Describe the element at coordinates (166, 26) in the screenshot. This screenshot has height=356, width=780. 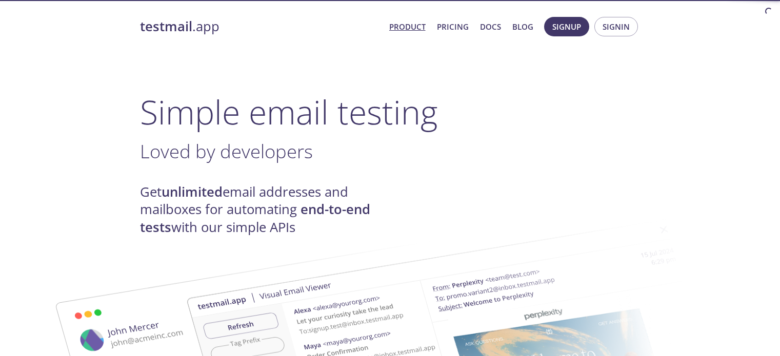
I see `strong: testmail` at that location.